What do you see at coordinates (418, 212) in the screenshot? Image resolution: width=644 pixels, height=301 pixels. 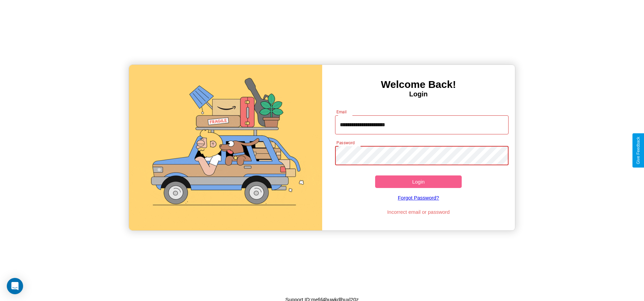 I see `p: Incorrect email or password` at bounding box center [418, 212].